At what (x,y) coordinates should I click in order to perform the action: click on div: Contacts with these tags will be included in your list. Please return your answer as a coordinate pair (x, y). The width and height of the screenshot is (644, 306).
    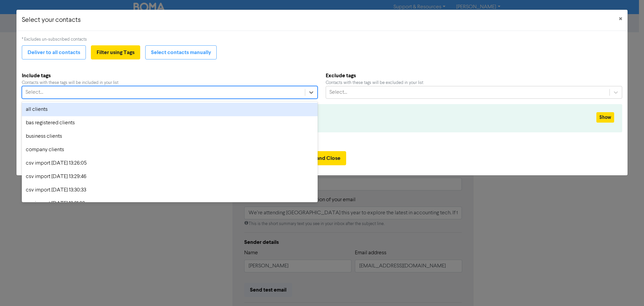
    Looking at the image, I should click on (170, 83).